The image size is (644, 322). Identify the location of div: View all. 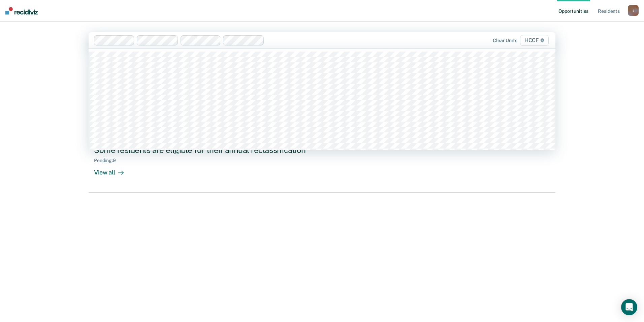
(113, 170).